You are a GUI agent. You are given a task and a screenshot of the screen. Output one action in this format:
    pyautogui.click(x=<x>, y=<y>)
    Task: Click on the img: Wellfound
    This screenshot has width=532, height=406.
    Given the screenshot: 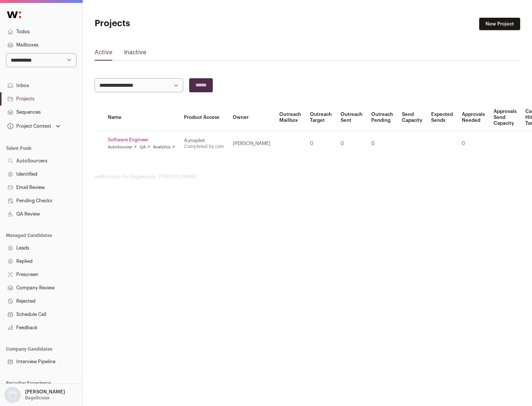 What is the action you would take?
    pyautogui.click(x=14, y=14)
    